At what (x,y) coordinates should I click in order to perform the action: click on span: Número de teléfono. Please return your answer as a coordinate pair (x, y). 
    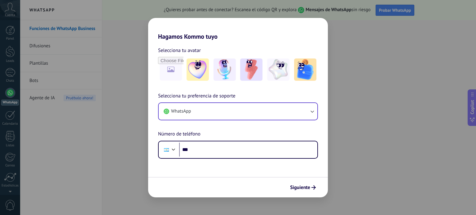
    Looking at the image, I should click on (179, 134).